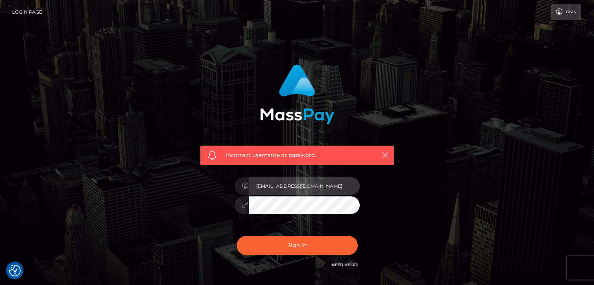 This screenshot has height=285, width=594. Describe the element at coordinates (566, 12) in the screenshot. I see `a: Login` at that location.